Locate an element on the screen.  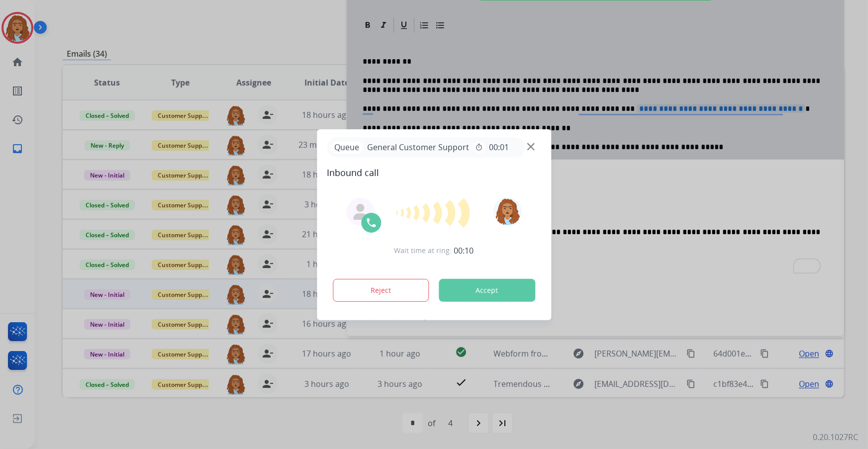
span: Inbound call is located at coordinates (434, 173).